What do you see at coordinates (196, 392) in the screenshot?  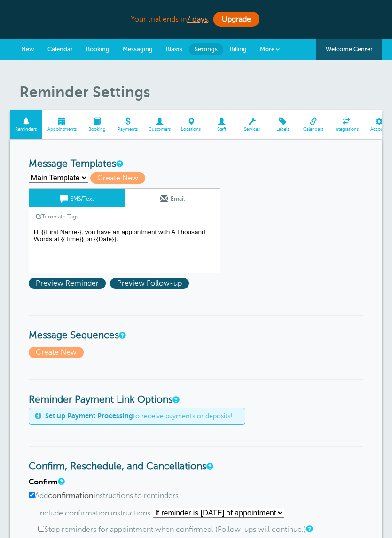 I see `h3: Reminder Payment Link Options` at bounding box center [196, 392].